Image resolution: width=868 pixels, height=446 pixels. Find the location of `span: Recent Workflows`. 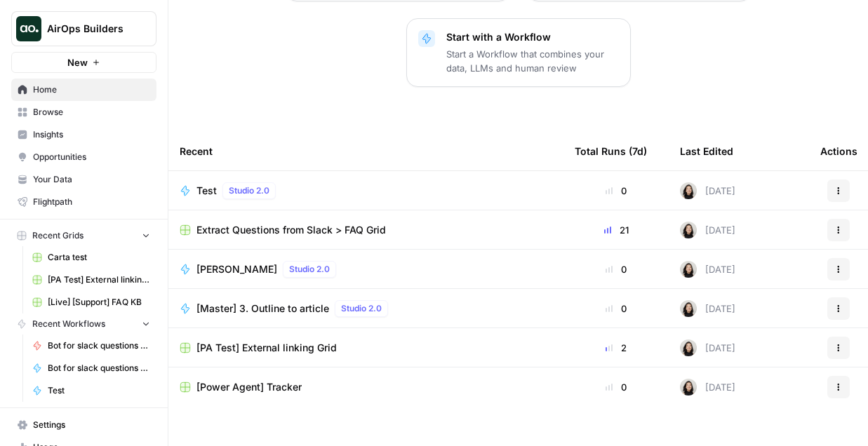

span: Recent Workflows is located at coordinates (69, 324).